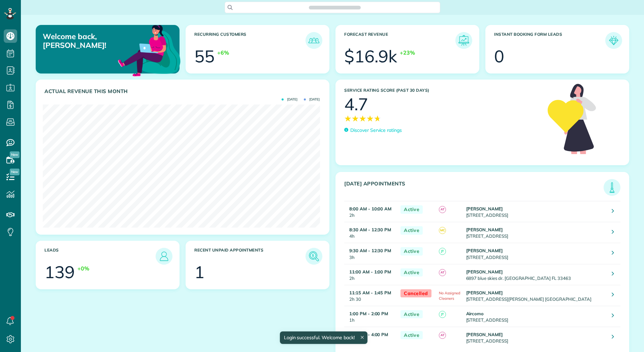  I want to click on div: 0, so click(499, 57).